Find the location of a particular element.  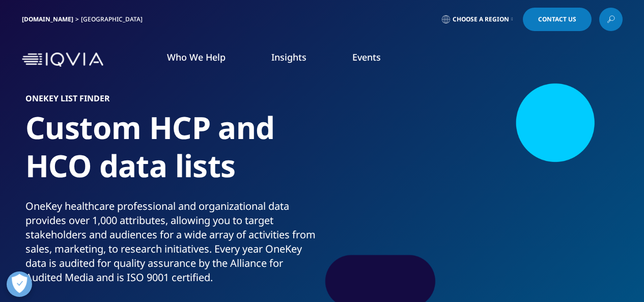

p: OneKey healthcare professional and organizational data provides over 1,000 attributes, allowing y... is located at coordinates (172, 245).